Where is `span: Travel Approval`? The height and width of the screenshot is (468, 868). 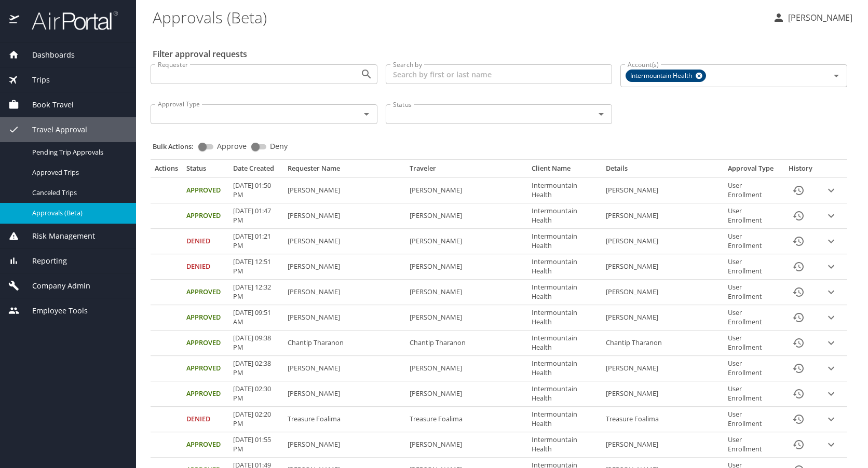
span: Travel Approval is located at coordinates (53, 130).